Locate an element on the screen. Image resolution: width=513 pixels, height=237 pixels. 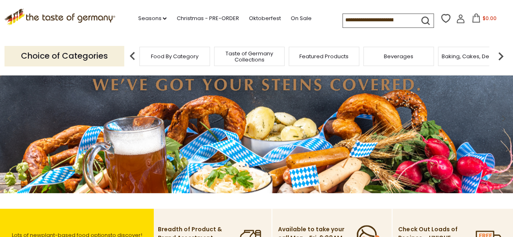
a: Oktoberfest is located at coordinates (264, 18).